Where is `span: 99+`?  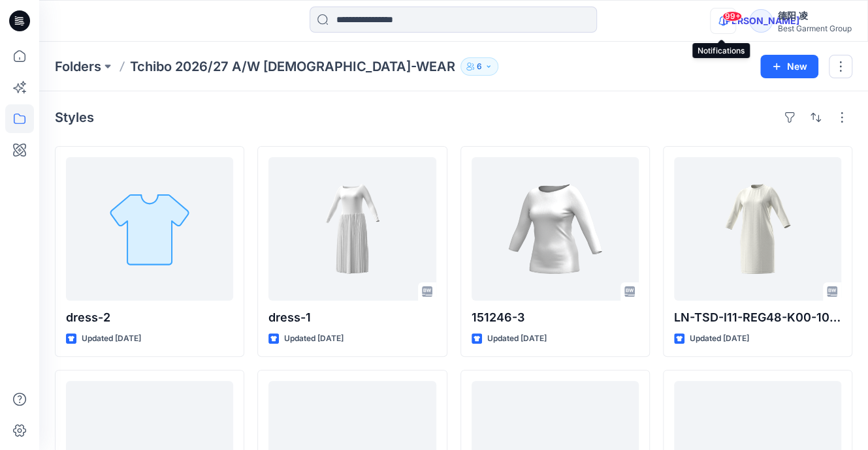
span: 99+ is located at coordinates (732, 16).